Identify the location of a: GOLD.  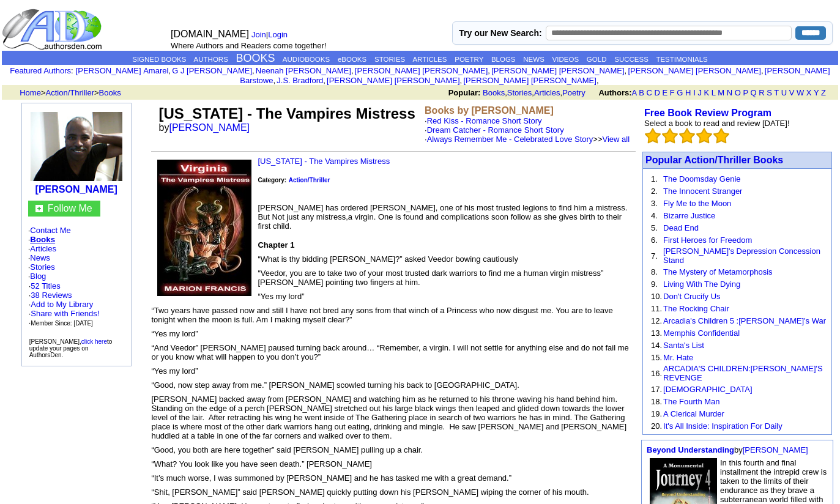
(597, 59).